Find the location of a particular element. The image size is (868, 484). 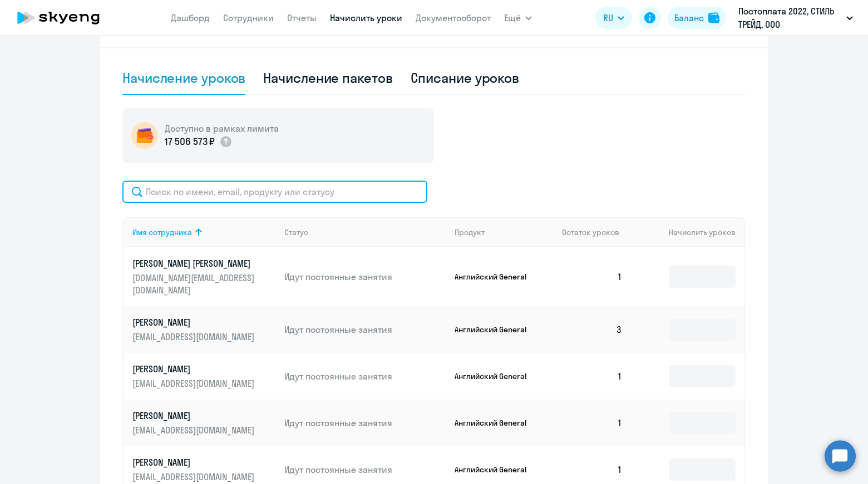

div: Начисление уроков is located at coordinates (184, 78).